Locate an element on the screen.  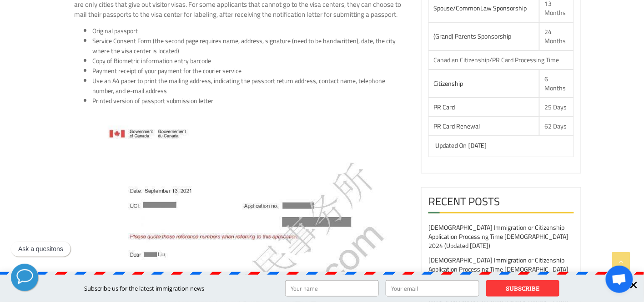
a: PR Card is located at coordinates (444, 107).